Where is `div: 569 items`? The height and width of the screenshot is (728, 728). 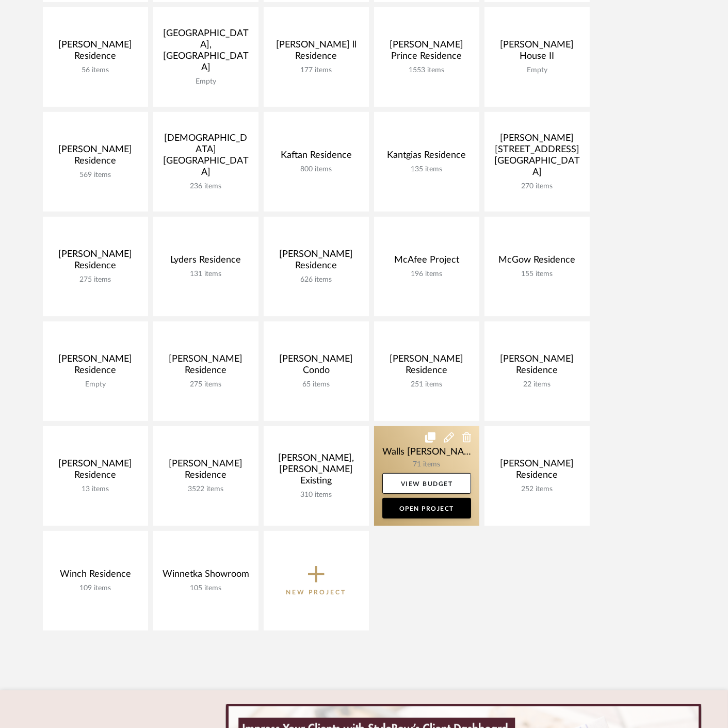
div: 569 items is located at coordinates (95, 175).